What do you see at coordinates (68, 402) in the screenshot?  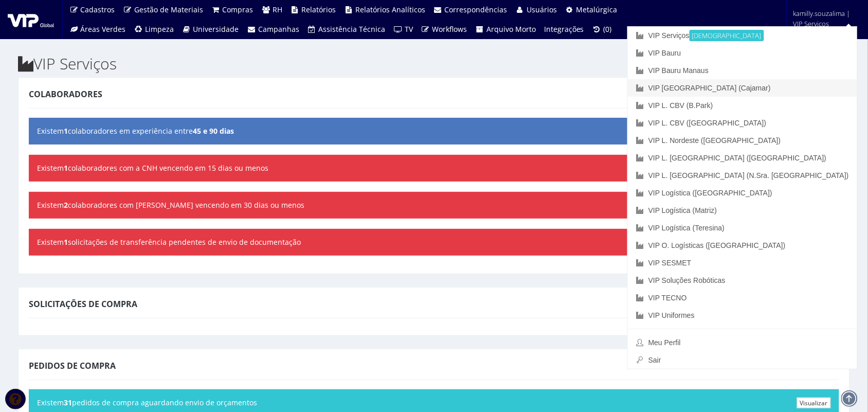 I see `b: 31` at bounding box center [68, 402].